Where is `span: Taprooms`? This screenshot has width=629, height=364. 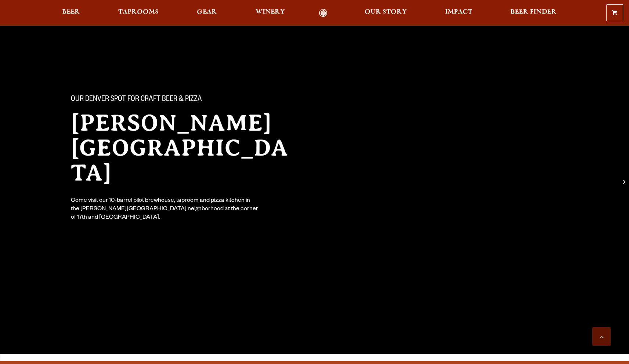
span: Taprooms is located at coordinates (138, 12).